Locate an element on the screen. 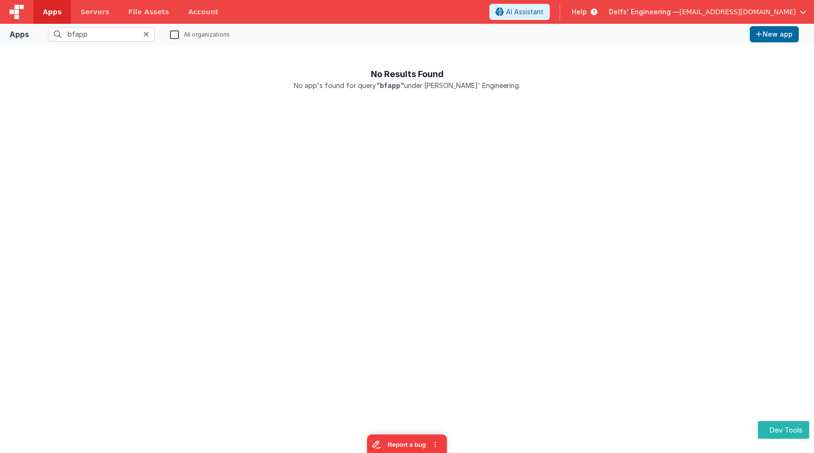  span: bfapp is located at coordinates (390, 85).